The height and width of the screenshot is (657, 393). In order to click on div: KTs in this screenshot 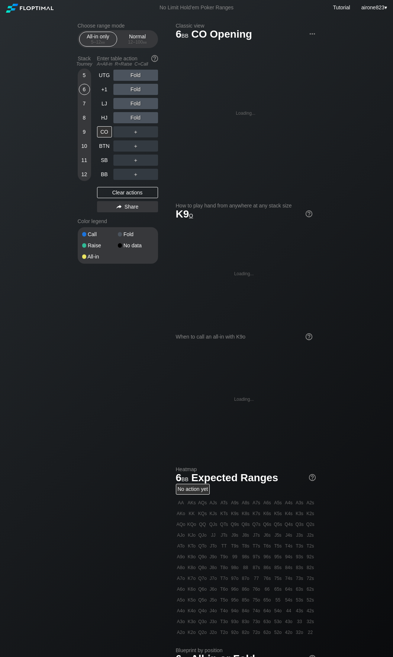, I will do `click(224, 513)`.